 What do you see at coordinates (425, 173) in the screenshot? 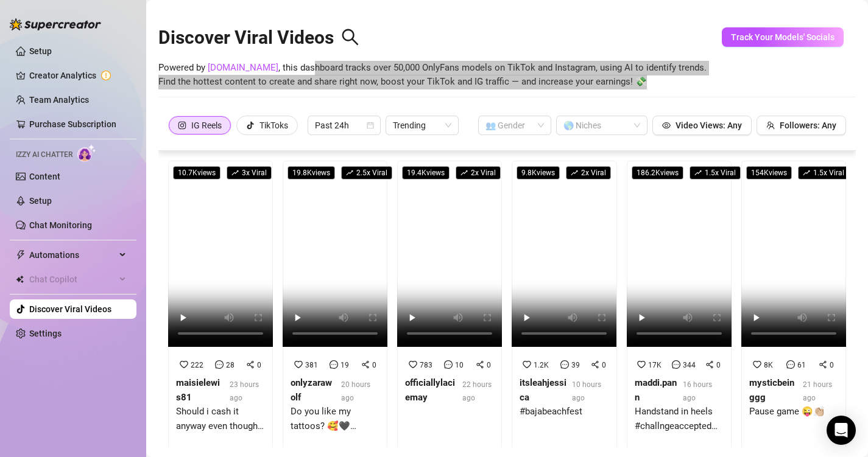
I see `span: 19.4K views` at bounding box center [425, 173].